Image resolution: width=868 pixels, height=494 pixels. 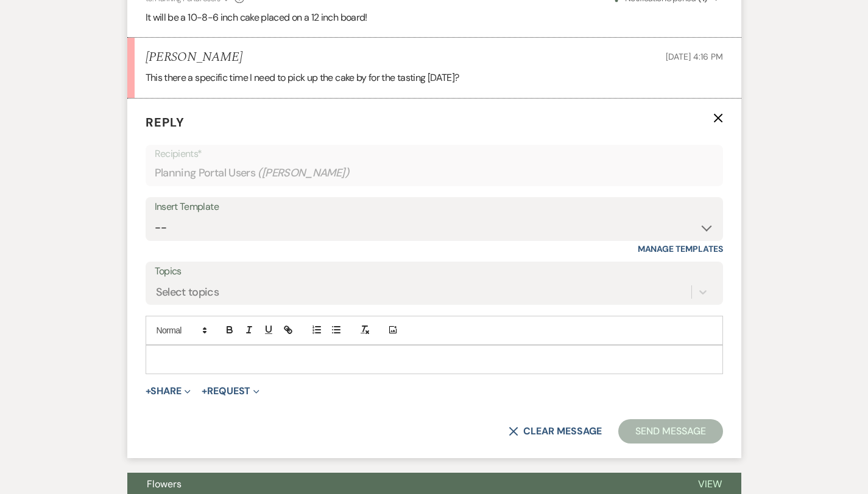 I want to click on a: Manage Templates, so click(x=680, y=249).